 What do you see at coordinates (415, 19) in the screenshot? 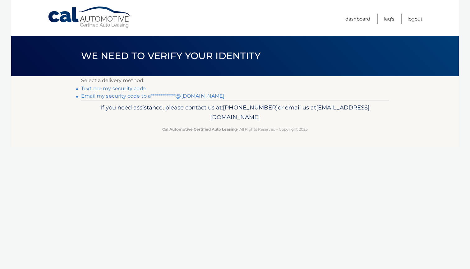
I see `a: Logout` at bounding box center [415, 19].